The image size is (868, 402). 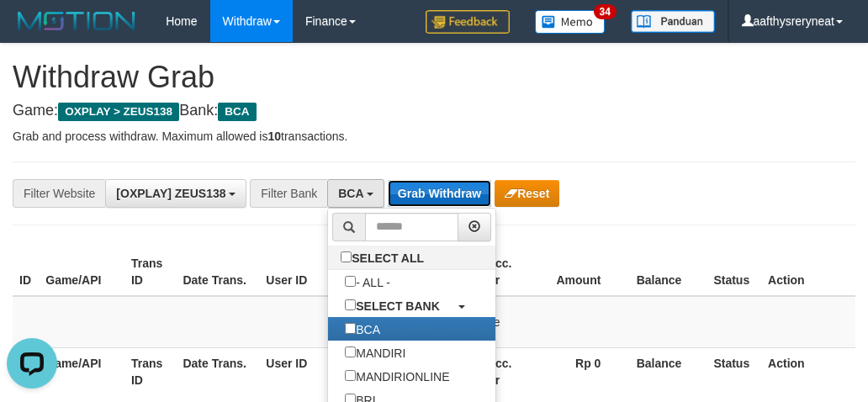 I want to click on h4: Game: Bank:, so click(x=434, y=111).